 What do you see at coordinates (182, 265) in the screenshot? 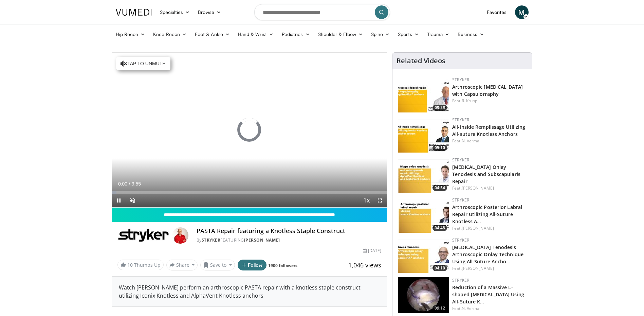
I see `button: Share` at bounding box center [182, 265].